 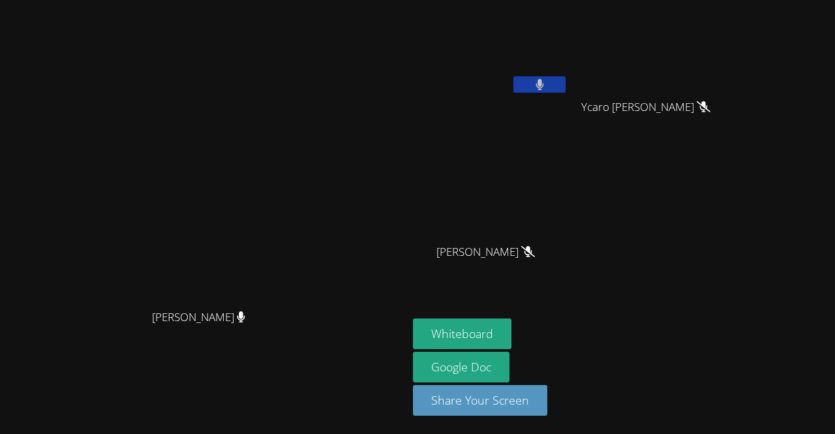 I want to click on a: Google Doc, so click(x=461, y=367).